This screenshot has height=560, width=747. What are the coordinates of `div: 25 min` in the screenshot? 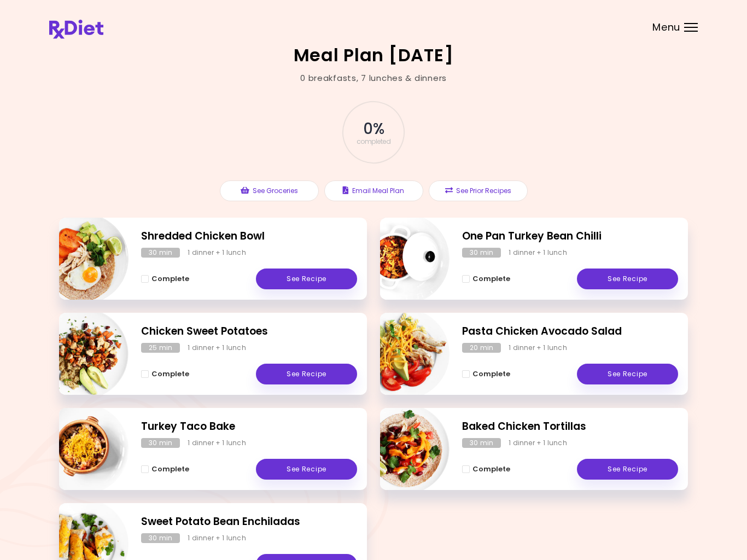 It's located at (160, 348).